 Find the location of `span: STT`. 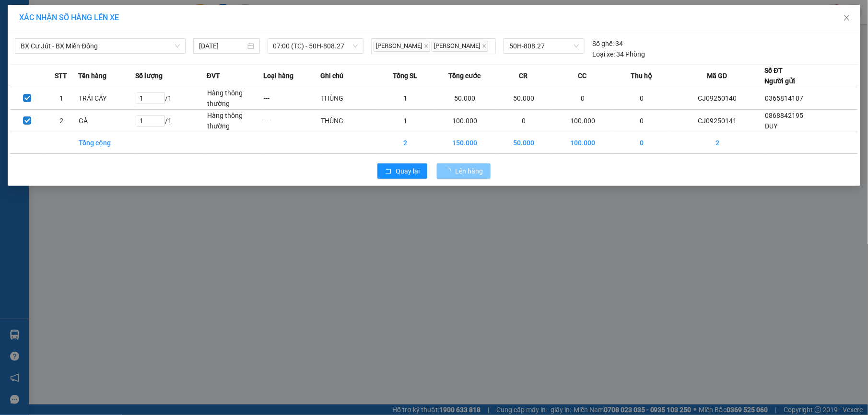

span: STT is located at coordinates (61, 75).